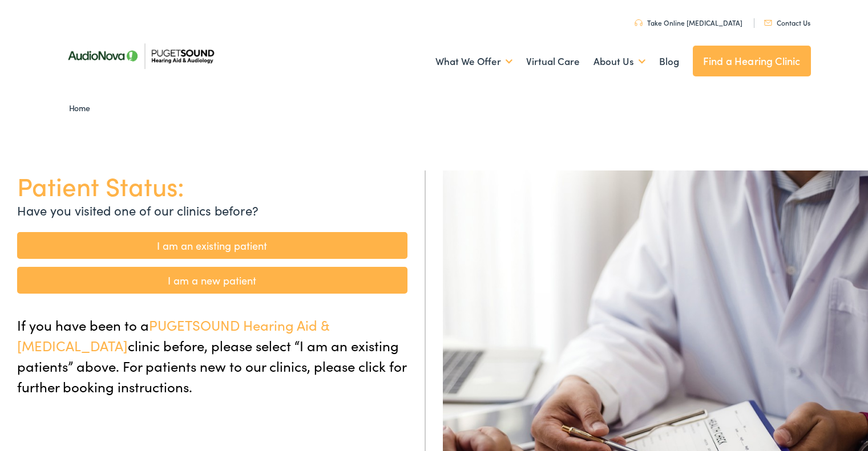 The image size is (868, 451). I want to click on a: Blog, so click(669, 61).